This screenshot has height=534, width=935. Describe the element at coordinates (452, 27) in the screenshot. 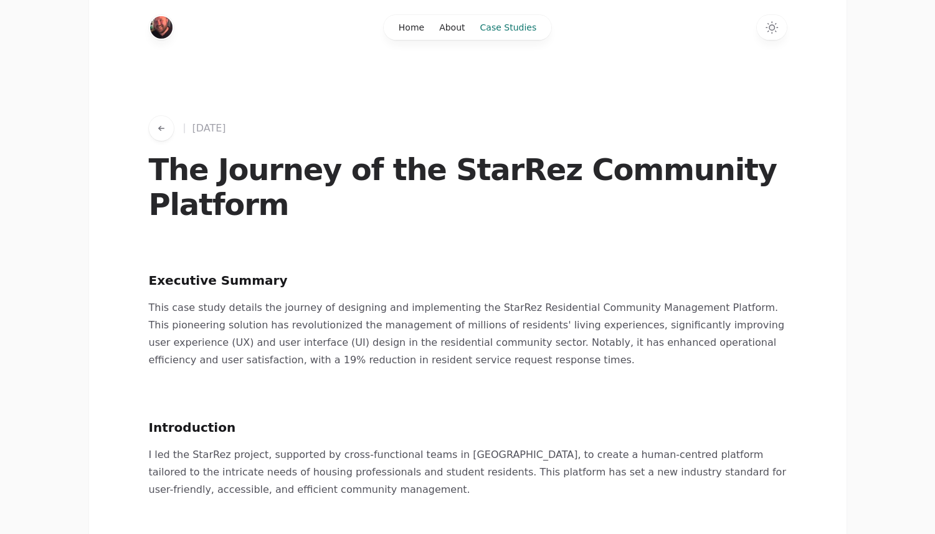

I see `a: About` at that location.